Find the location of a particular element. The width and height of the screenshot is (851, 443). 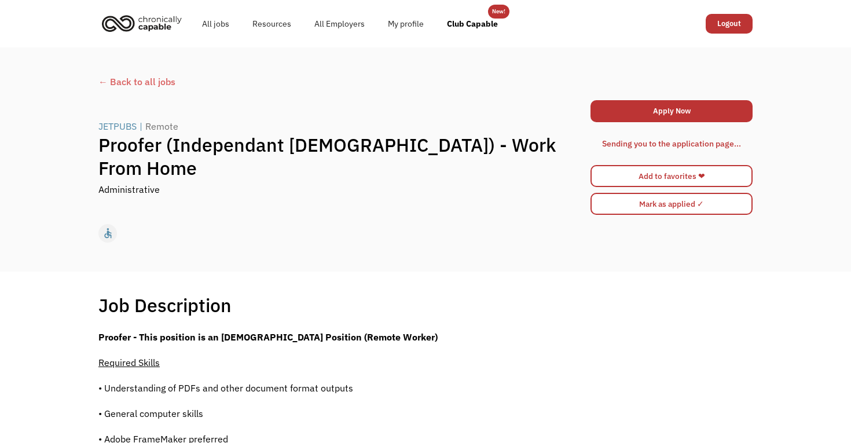

p: • Understanding of PDFs and other document format outputs is located at coordinates (340, 388).